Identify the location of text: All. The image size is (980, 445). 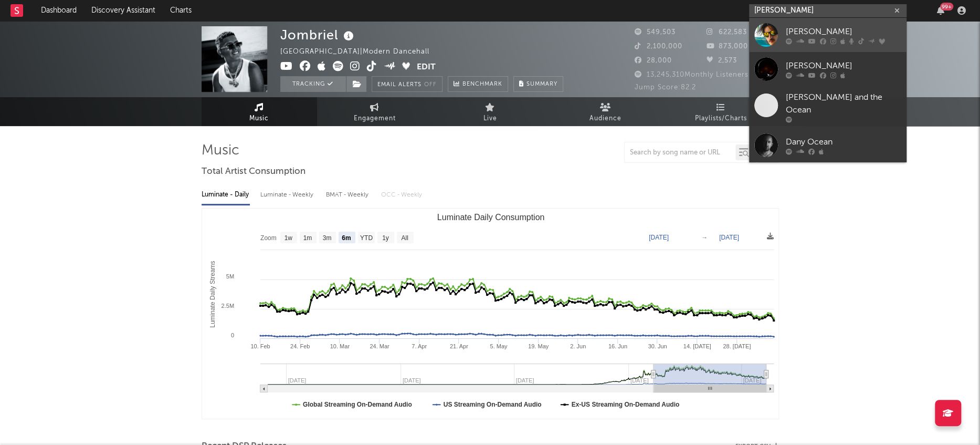
(404, 238).